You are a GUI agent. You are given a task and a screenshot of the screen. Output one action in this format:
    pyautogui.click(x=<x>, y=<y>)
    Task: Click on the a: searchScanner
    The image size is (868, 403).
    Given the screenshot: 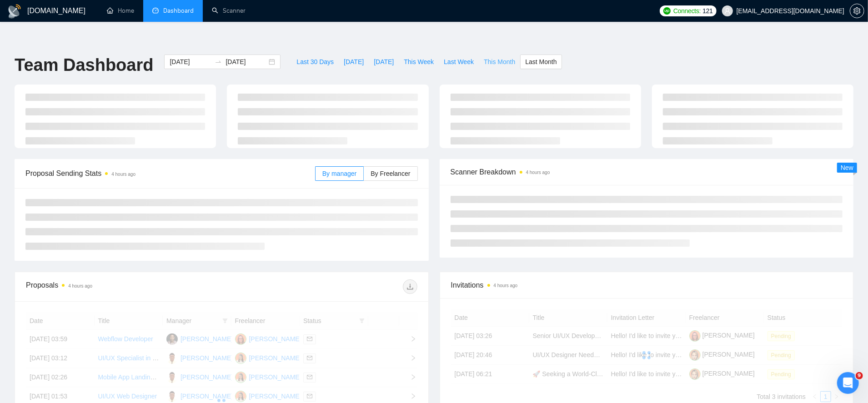 What is the action you would take?
    pyautogui.click(x=229, y=11)
    